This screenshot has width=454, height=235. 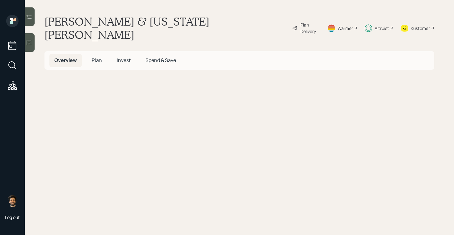 I want to click on div: Kustomer, so click(x=420, y=28).